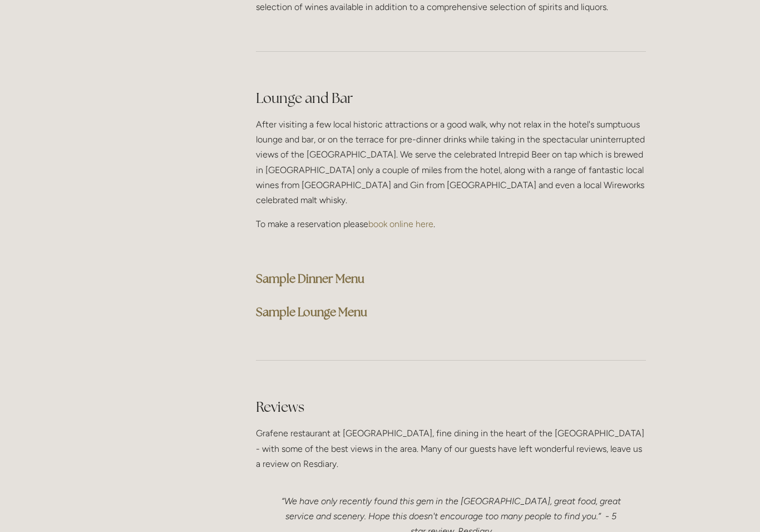 Image resolution: width=760 pixels, height=532 pixels. What do you see at coordinates (310, 278) in the screenshot?
I see `strong: Sample Dinner Menu` at bounding box center [310, 278].